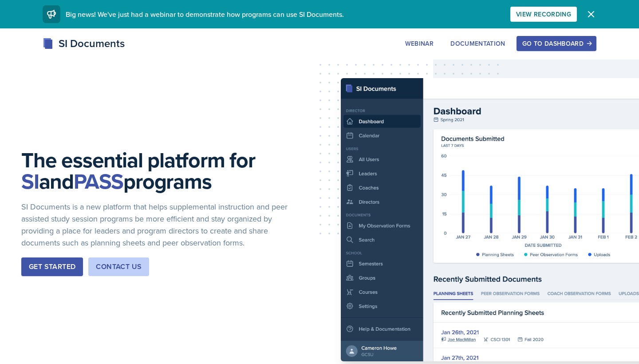 Image resolution: width=639 pixels, height=364 pixels. I want to click on button: Webinar, so click(420, 43).